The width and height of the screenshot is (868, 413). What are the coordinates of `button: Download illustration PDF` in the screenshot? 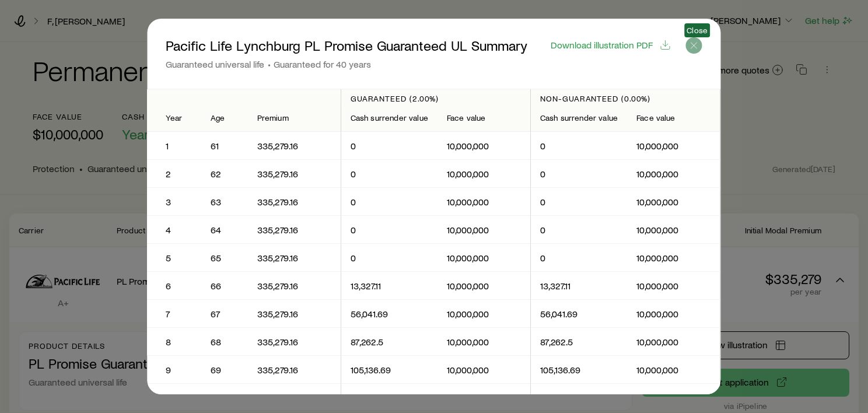 It's located at (611, 45).